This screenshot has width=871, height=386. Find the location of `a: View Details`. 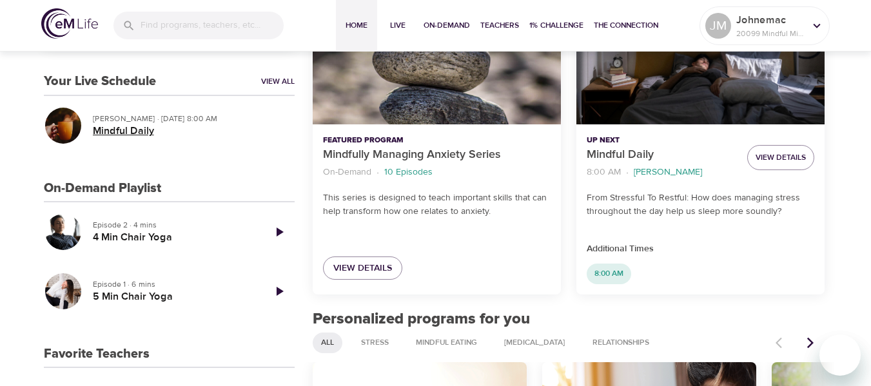

a: View Details is located at coordinates (362, 268).